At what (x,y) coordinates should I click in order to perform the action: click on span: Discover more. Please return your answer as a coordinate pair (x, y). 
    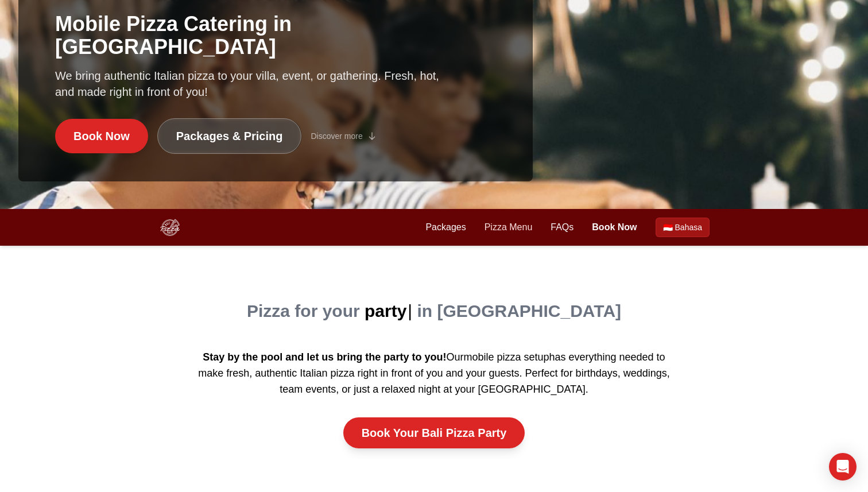
    Looking at the image, I should click on (336, 136).